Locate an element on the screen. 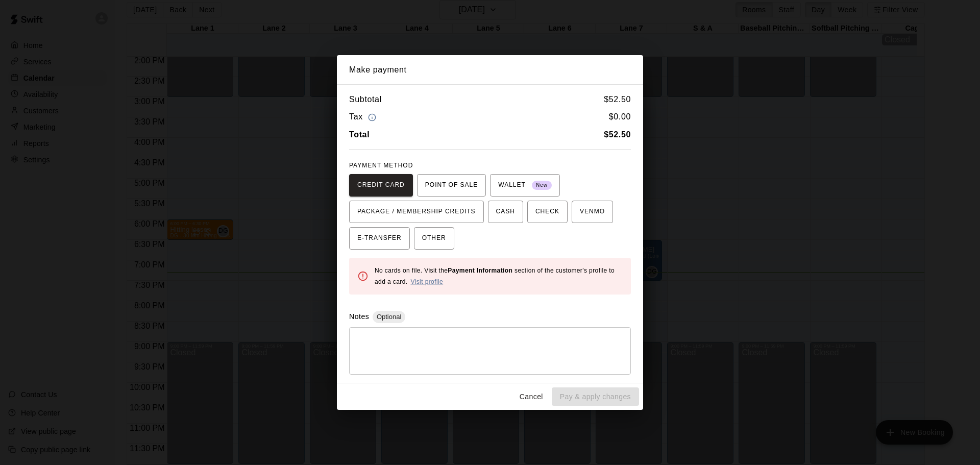  span: No cards on file. Visit the section of the customer's profile to add a card. is located at coordinates (495, 276).